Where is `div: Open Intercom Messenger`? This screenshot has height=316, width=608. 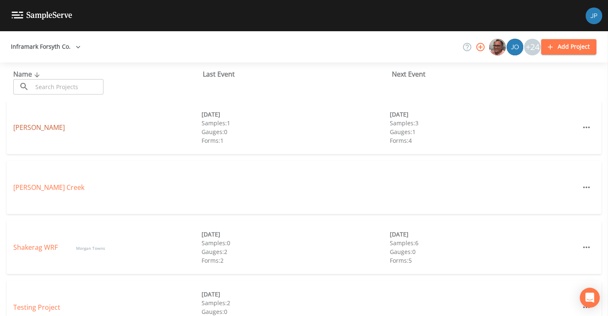
div: Open Intercom Messenger is located at coordinates (590, 297).